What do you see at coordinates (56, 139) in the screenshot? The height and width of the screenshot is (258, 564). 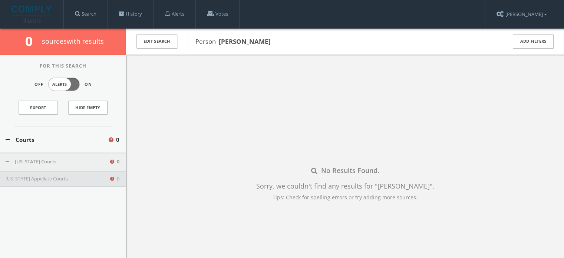 I see `button: Courts` at bounding box center [56, 139].